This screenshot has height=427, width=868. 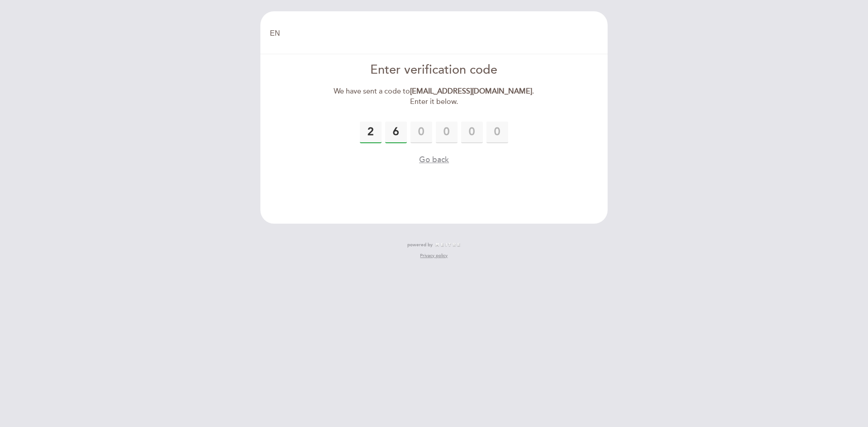 What do you see at coordinates (420, 245) in the screenshot?
I see `span: powered by` at bounding box center [420, 245].